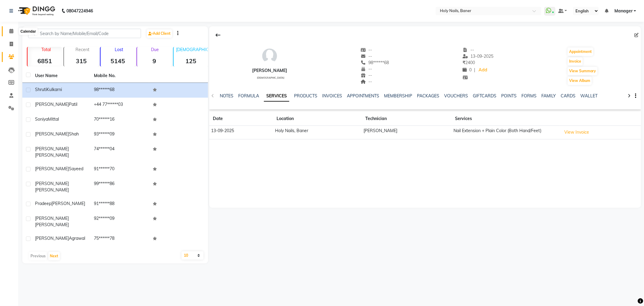 Image resolution: width=644 pixels, height=306 pixels. Describe the element at coordinates (77, 238) in the screenshot. I see `span: Agrawal` at that location.